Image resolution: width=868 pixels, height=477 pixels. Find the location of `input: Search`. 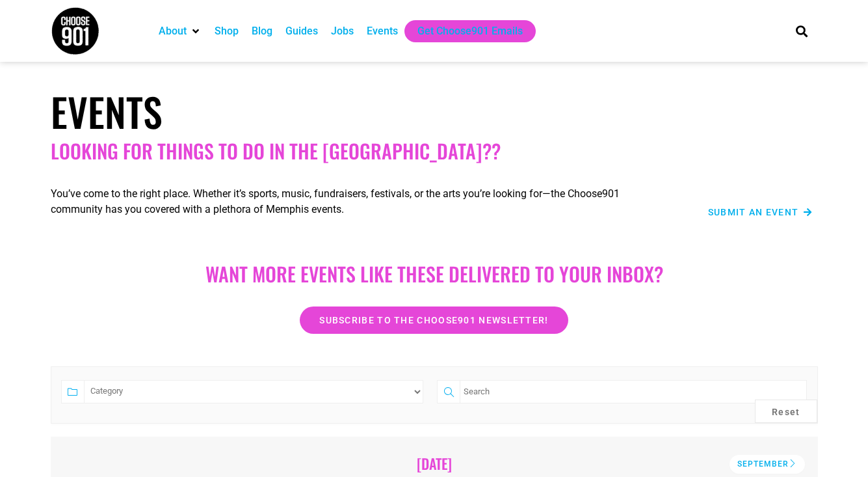

input: Search is located at coordinates (633, 392).